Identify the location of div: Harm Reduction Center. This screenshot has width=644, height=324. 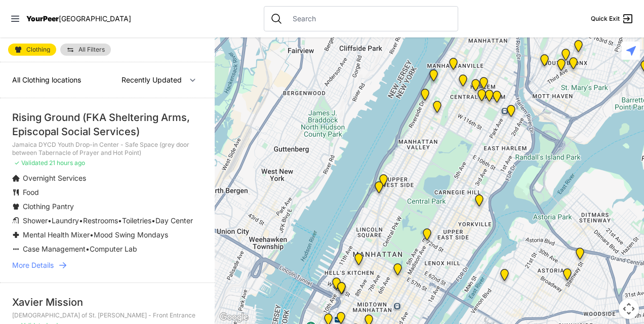
(544, 62).